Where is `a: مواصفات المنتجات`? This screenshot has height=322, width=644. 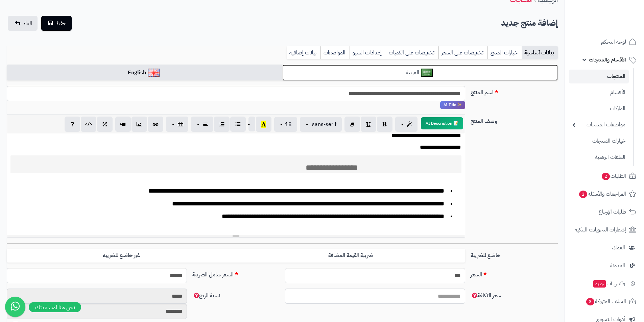 a: مواصفات المنتجات is located at coordinates (599, 125).